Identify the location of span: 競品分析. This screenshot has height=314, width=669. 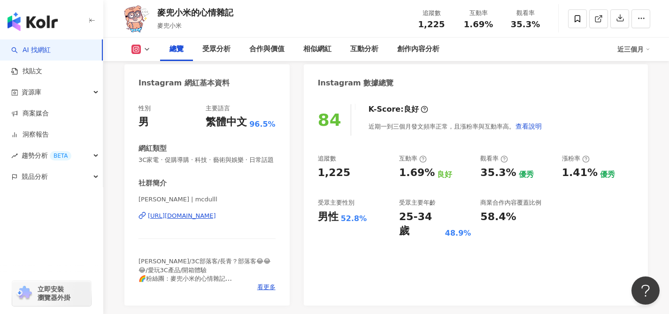
(35, 176).